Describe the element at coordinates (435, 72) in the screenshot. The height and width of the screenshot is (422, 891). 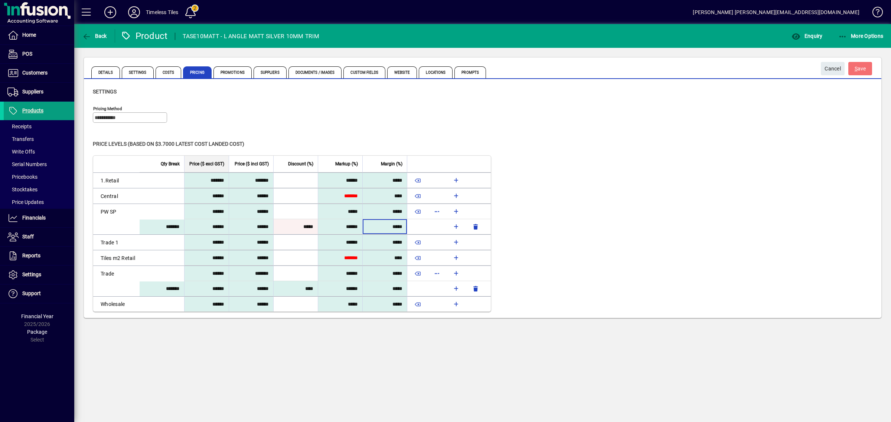
I see `span: Locations` at that location.